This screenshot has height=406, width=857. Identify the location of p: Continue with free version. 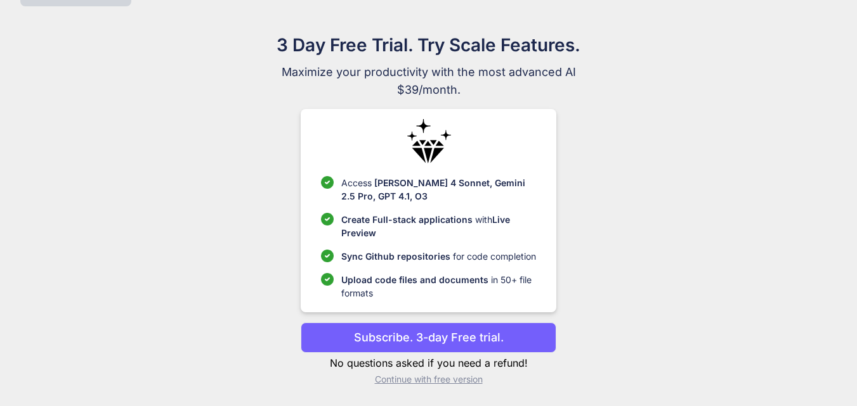
(428, 380).